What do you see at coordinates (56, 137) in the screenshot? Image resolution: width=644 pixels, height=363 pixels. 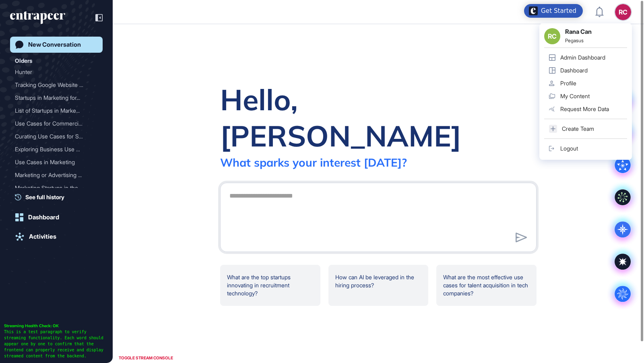 I see `div: Curating Use Cases for SME Banking Solutions` at bounding box center [56, 137].